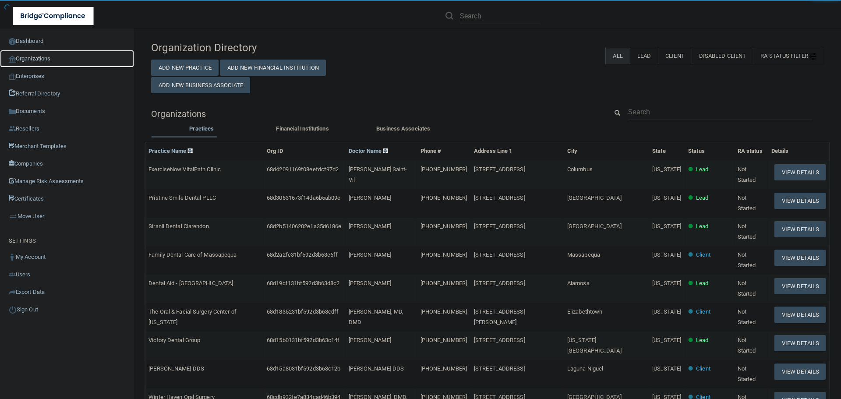 This screenshot has width=841, height=399. What do you see at coordinates (273, 67) in the screenshot?
I see `button: Add New Financial Institution` at bounding box center [273, 67].